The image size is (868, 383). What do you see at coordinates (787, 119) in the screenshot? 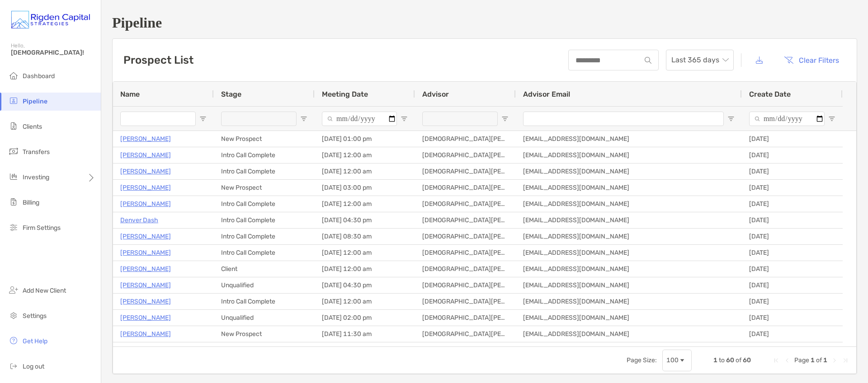
I see `input: Create Date Filter Input` at bounding box center [787, 119].